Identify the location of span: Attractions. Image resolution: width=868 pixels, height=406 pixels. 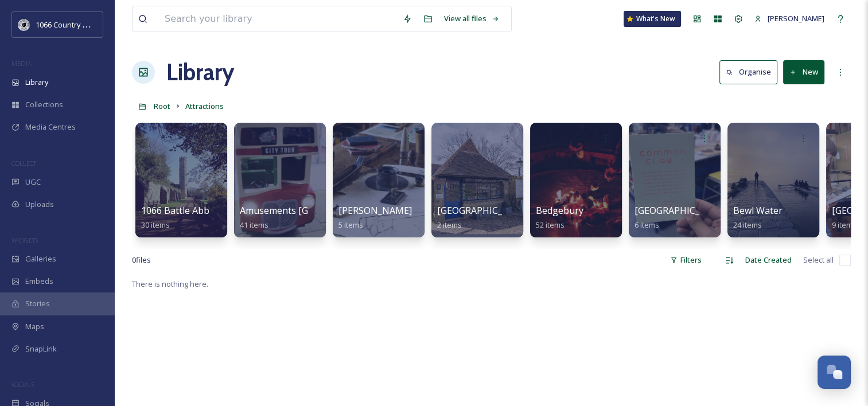
(204, 106).